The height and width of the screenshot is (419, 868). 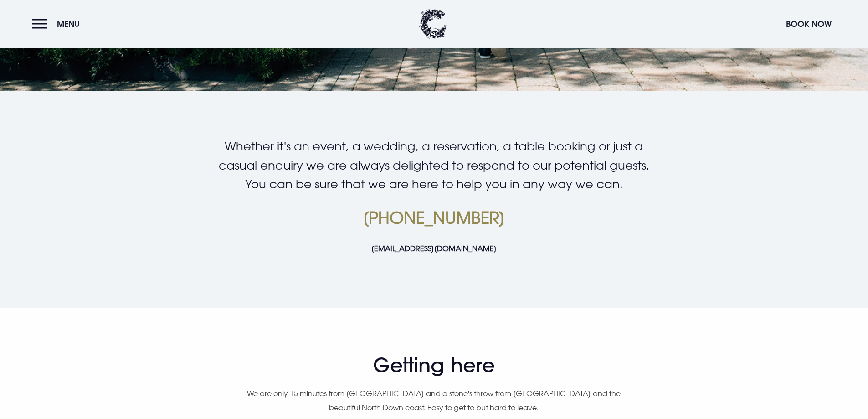 What do you see at coordinates (809, 24) in the screenshot?
I see `button: Book Now` at bounding box center [809, 24].